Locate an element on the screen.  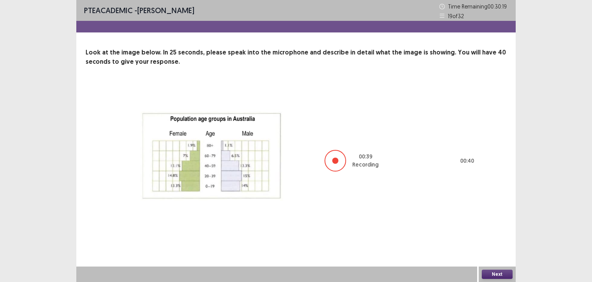
p: Time Remaining 00 : 30 : 19 is located at coordinates (478, 6).